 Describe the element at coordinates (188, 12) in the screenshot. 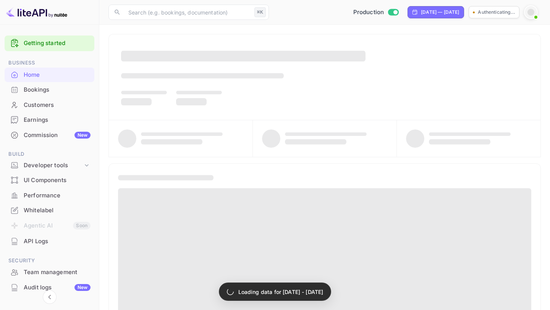

I see `input: Search (e.g. bookings, documentation)` at that location.